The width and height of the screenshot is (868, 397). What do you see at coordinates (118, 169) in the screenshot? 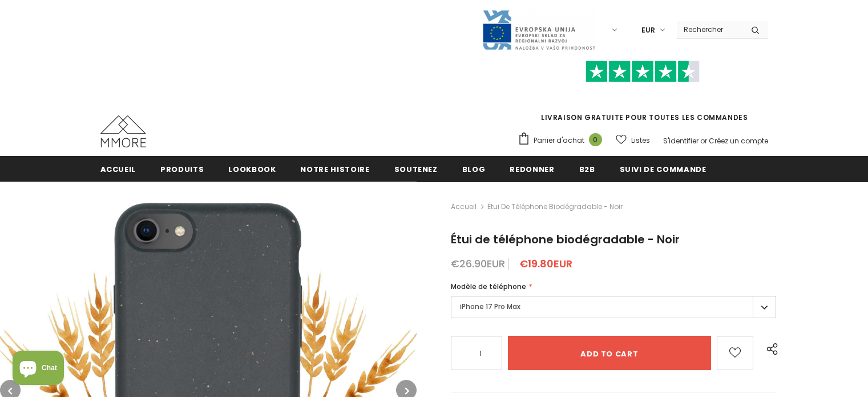
I see `span: Accueil` at bounding box center [118, 169].